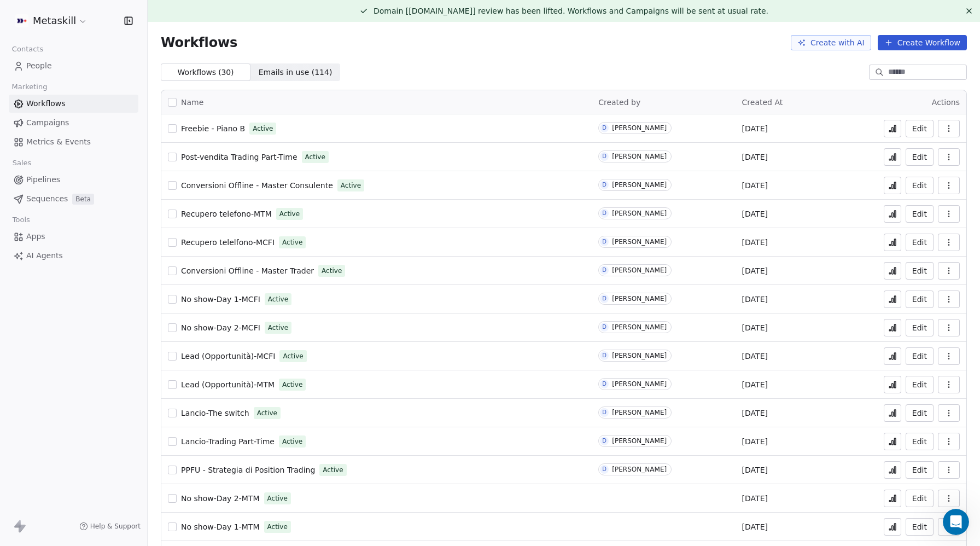  What do you see at coordinates (295, 73) in the screenshot?
I see `span: Emails in use ( 114 )` at bounding box center [295, 73].